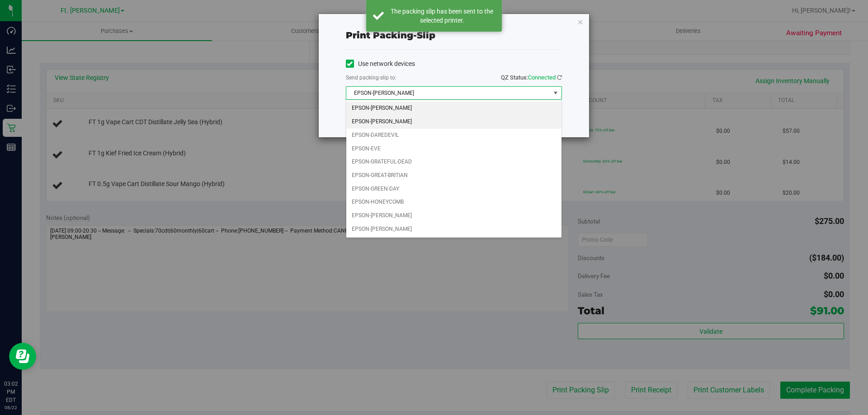 Image resolution: width=868 pixels, height=415 pixels. What do you see at coordinates (454, 202) in the screenshot?
I see `li: EPSON-HONEYCOMB` at bounding box center [454, 202].